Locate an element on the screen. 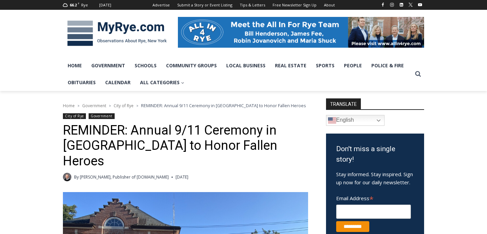 This screenshot has height=234, width=487. span: Government is located at coordinates (94, 106).